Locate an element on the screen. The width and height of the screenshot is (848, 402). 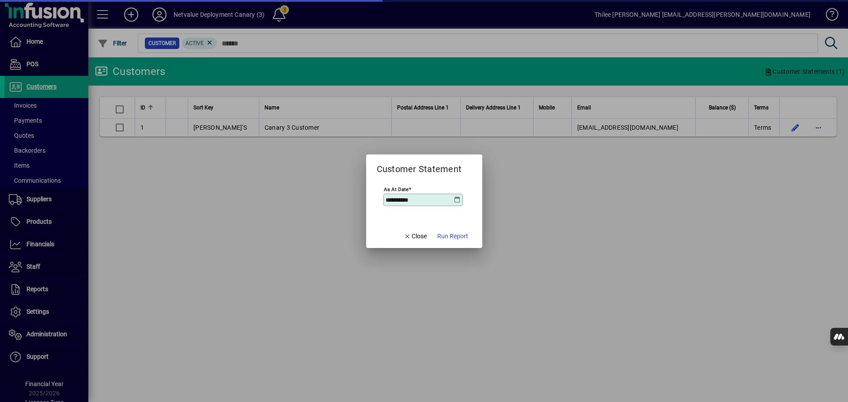
button: Run Report is located at coordinates (453, 237).